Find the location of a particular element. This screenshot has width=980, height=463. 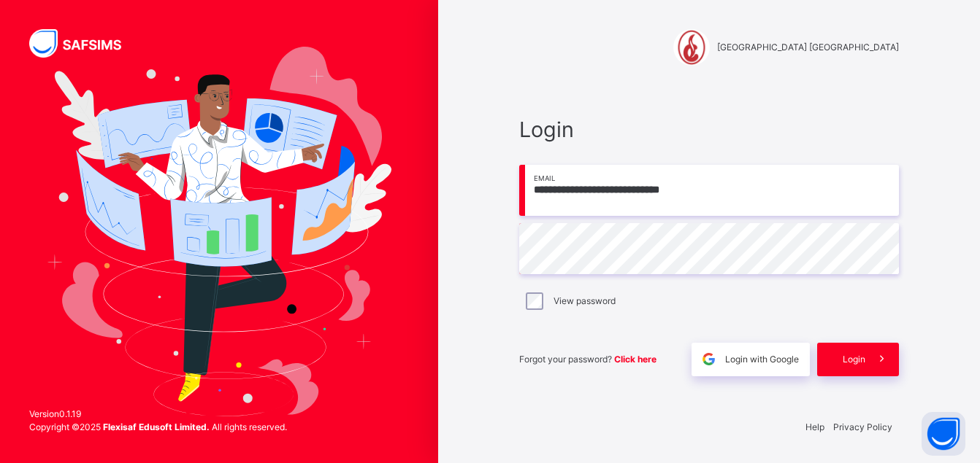

img: SAFSIMS Logo is located at coordinates (84, 43).